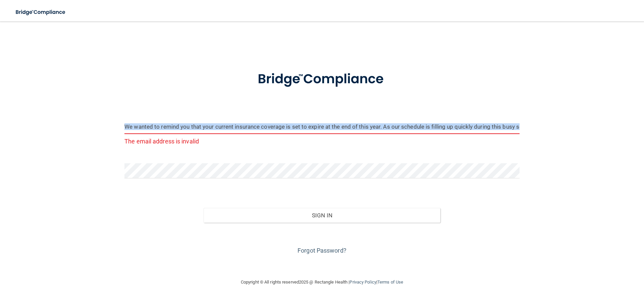  I want to click on a: Privacy Policy, so click(363, 282).